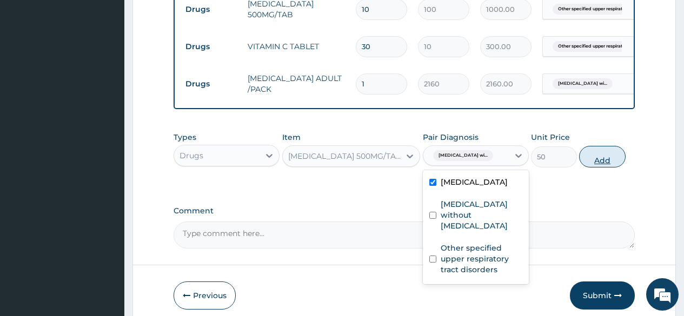 The height and width of the screenshot is (316, 684). Describe the element at coordinates (191, 156) in the screenshot. I see `div: Drugs` at that location.